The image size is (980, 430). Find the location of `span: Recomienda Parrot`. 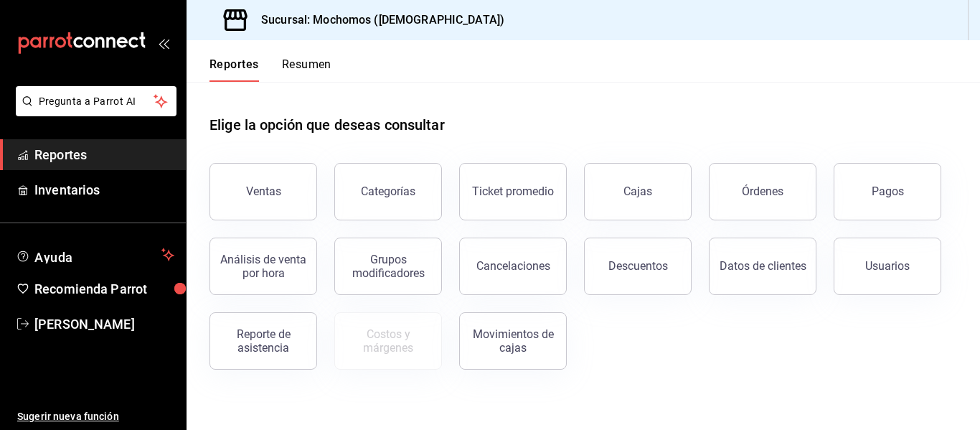

span: Recomienda Parrot is located at coordinates (104, 288).